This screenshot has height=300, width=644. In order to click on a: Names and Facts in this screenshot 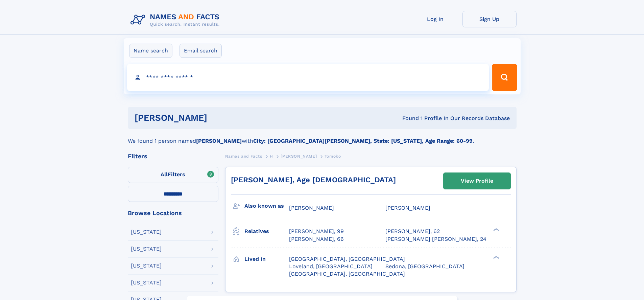, I will do `click(243, 156)`.